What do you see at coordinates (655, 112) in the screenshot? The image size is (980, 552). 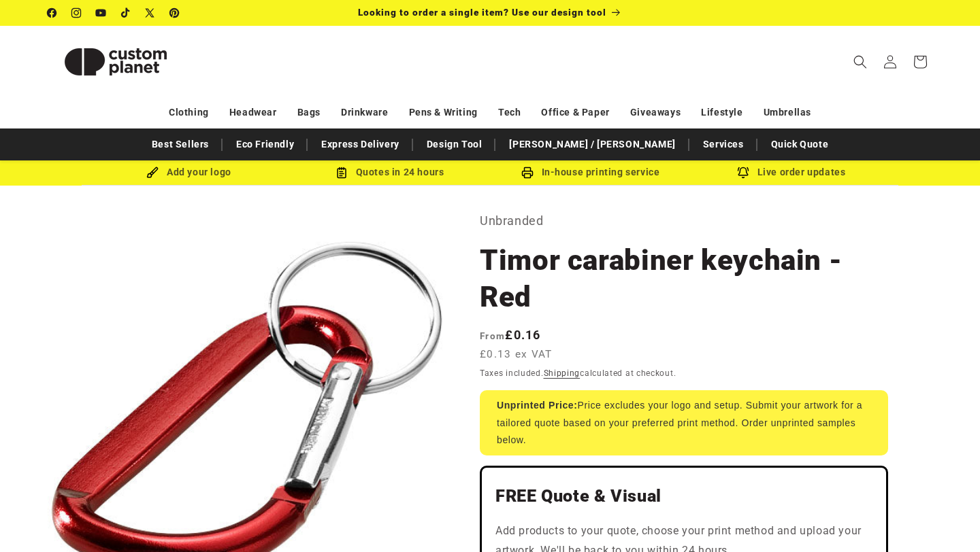 I see `a: Giveaways` at bounding box center [655, 112].